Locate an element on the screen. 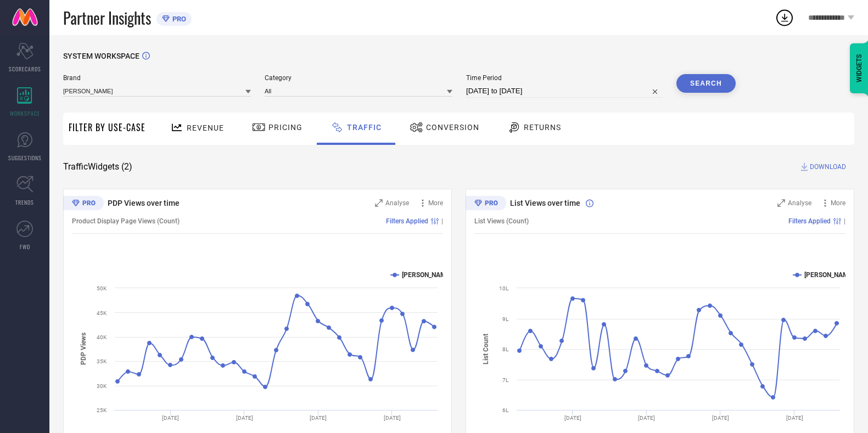 This screenshot has width=868, height=433. span: Product Display Page Views (Count) is located at coordinates (125, 221).